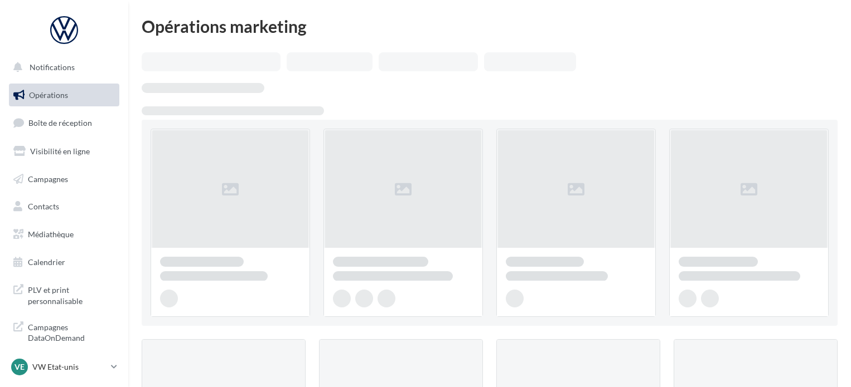 The image size is (851, 387). I want to click on span: Campagnes, so click(48, 178).